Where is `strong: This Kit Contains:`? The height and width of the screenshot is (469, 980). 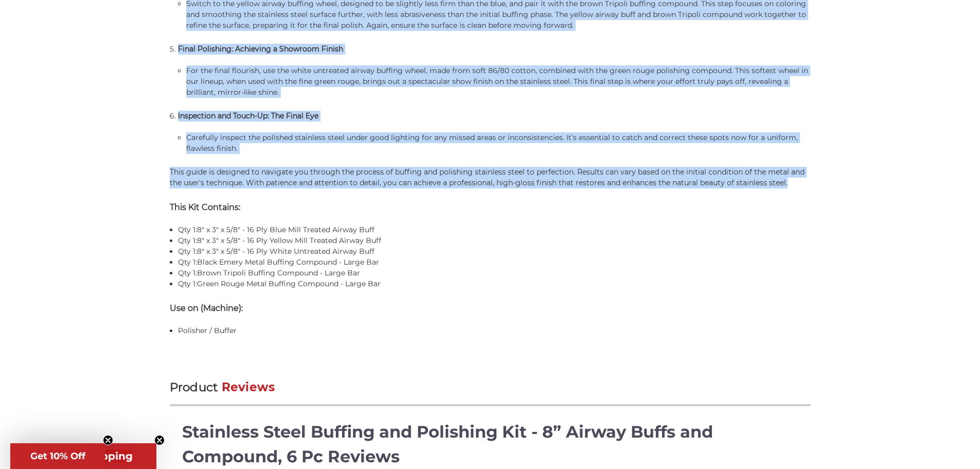 strong: This Kit Contains: is located at coordinates (204, 207).